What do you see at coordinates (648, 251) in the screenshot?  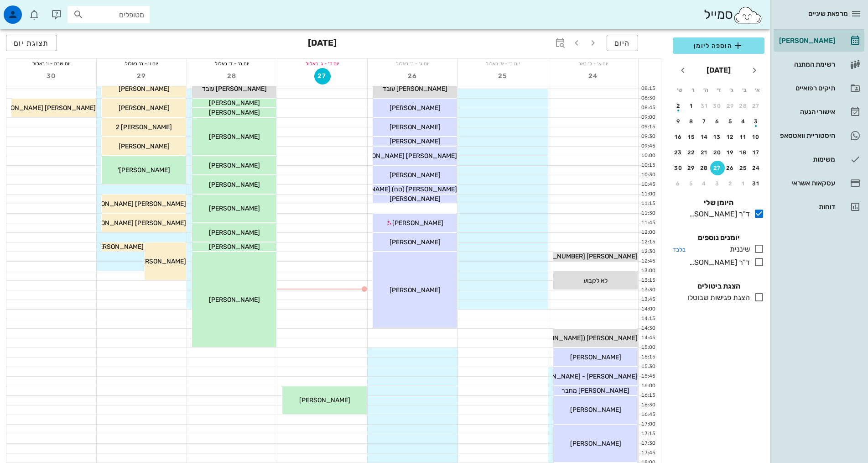 I see `div: 12:30` at bounding box center [648, 251].